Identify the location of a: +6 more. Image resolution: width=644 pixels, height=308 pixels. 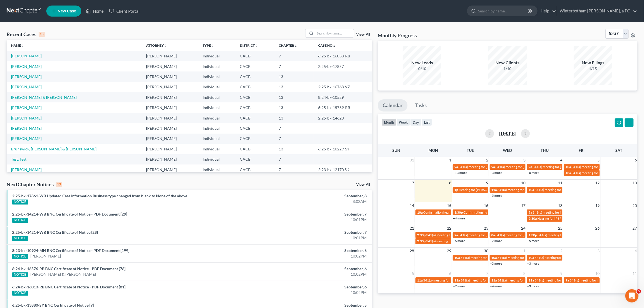
(459, 241).